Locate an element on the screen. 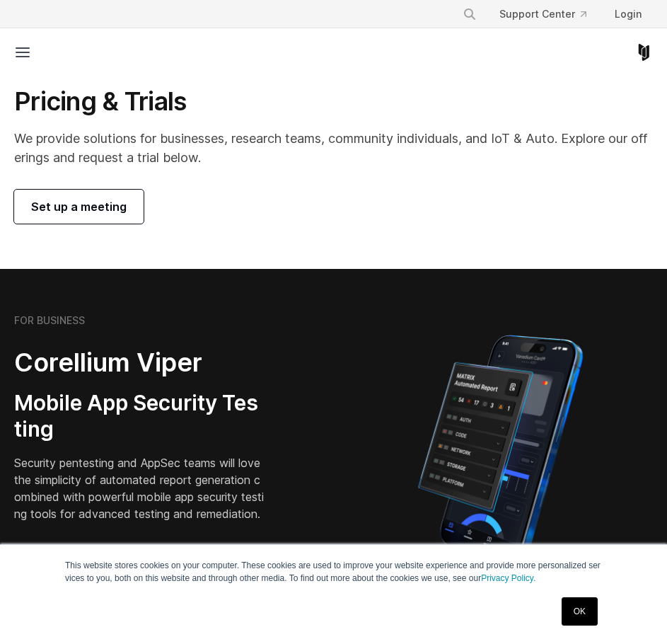 Image resolution: width=667 pixels, height=644 pixels. img: Corellium MATRIX automated report on iPhone showing app vulnerability test results across securit... is located at coordinates (500, 453).